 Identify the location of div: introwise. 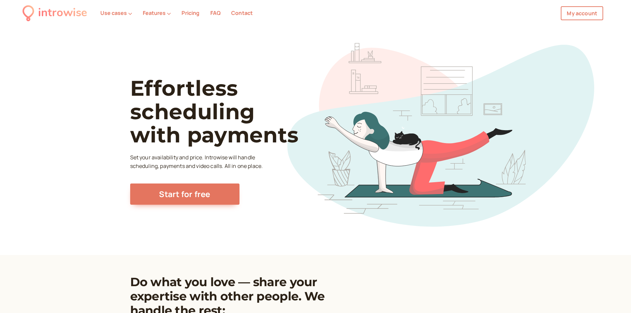
(63, 13).